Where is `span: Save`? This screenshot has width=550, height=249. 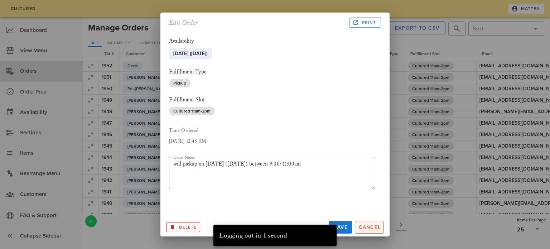 span: Save is located at coordinates (341, 227).